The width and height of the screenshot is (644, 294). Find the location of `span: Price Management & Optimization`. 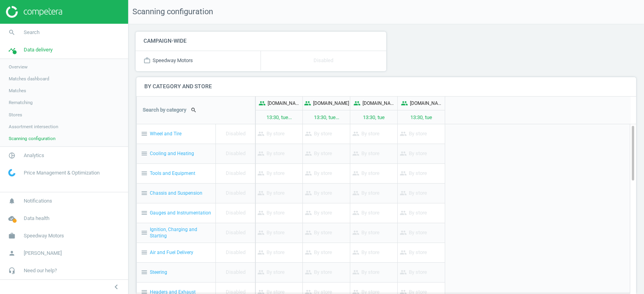

span: Price Management & Optimization is located at coordinates (62, 173).